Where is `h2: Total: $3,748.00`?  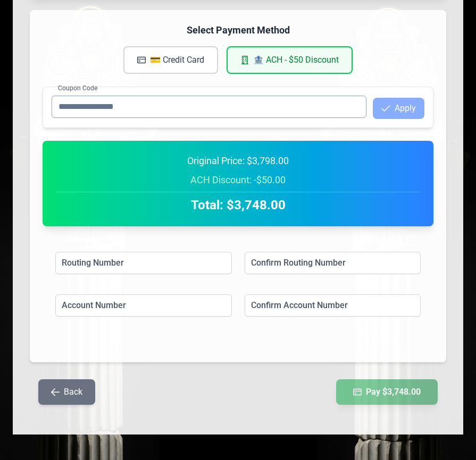 h2: Total: $3,748.00 is located at coordinates (238, 205).